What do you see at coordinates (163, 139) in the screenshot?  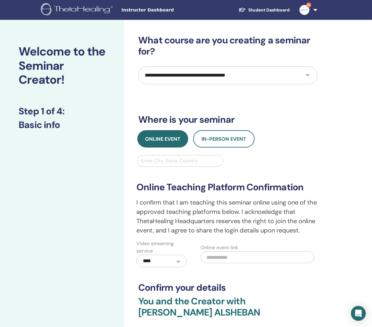 I see `span: Online Event` at bounding box center [163, 139].